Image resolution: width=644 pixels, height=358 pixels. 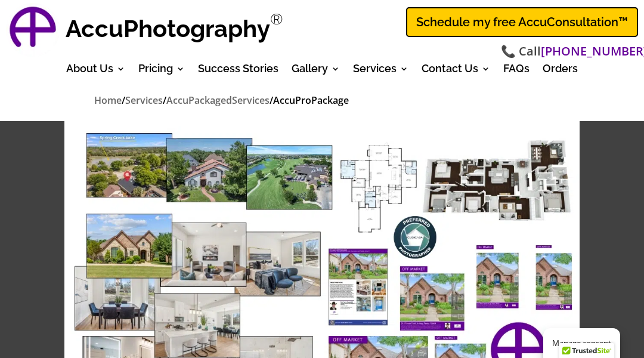 What do you see at coordinates (238, 71) in the screenshot?
I see `a: Success Stories` at bounding box center [238, 71].